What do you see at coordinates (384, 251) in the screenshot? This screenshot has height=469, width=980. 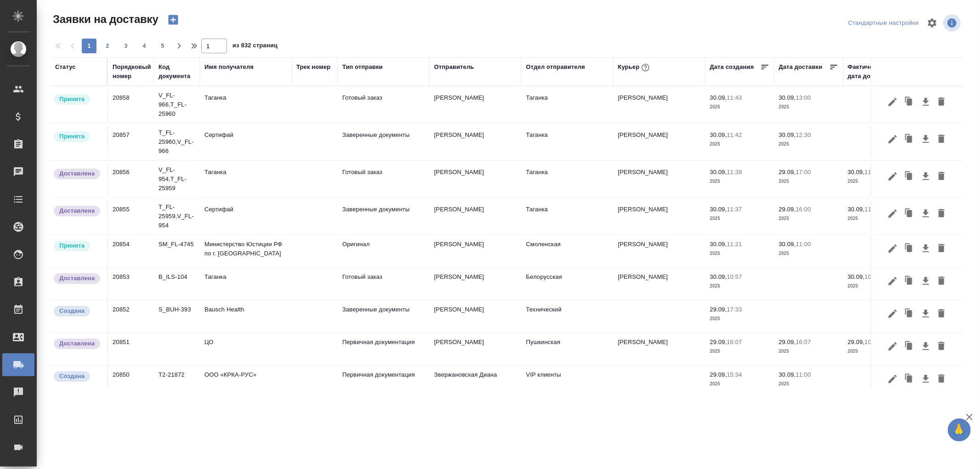 I see `td: Оригинал` at bounding box center [384, 251].